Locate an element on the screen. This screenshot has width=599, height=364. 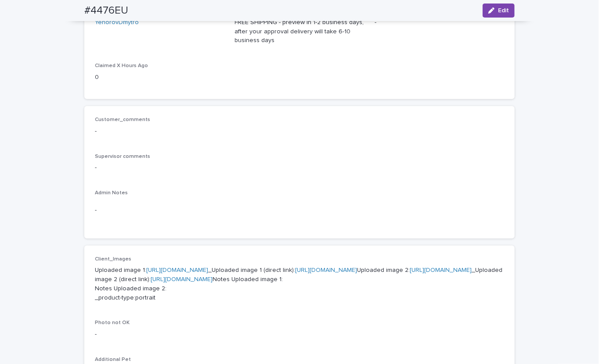
a: YehorovDmytro is located at coordinates (117, 22).